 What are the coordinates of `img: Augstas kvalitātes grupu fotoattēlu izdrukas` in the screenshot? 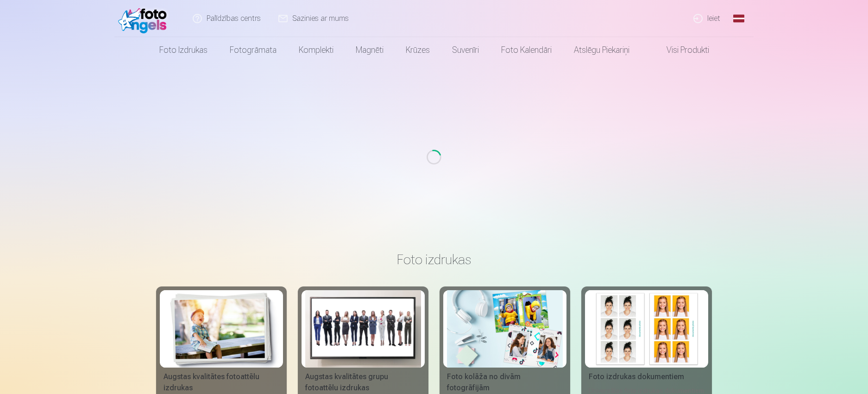 It's located at (363, 328).